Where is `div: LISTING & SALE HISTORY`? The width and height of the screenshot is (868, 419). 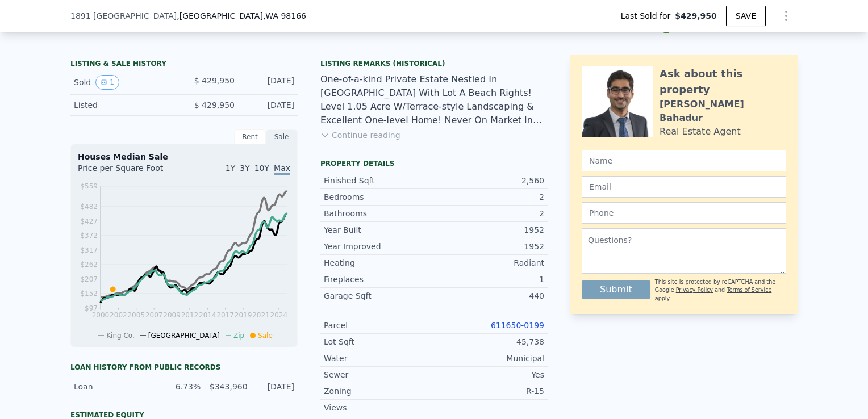
div: LISTING & SALE HISTORY is located at coordinates (184, 65).